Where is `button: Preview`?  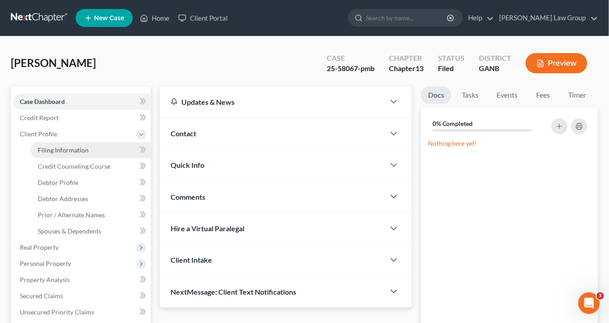
button: Preview is located at coordinates (556, 63).